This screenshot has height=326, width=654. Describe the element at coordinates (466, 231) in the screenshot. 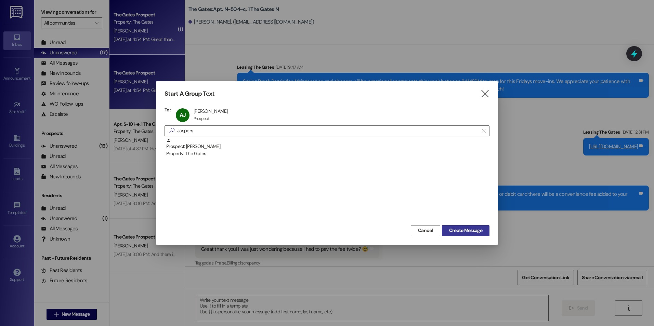

I see `span: Create Message` at that location.